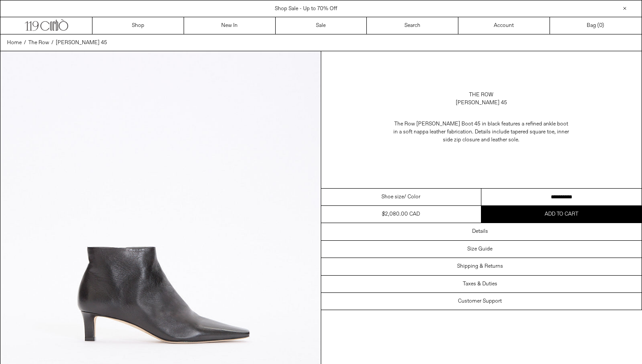 The height and width of the screenshot is (364, 642). What do you see at coordinates (600, 25) in the screenshot?
I see `span: 0` at bounding box center [600, 25].